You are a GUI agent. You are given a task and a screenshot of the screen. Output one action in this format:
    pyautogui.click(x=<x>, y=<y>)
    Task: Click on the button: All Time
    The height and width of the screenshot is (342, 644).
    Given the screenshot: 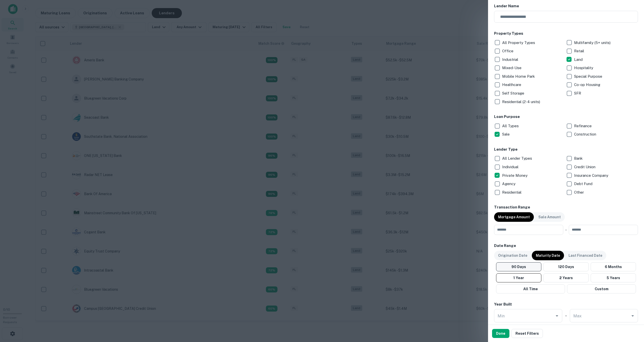 What is the action you would take?
    pyautogui.click(x=531, y=289)
    